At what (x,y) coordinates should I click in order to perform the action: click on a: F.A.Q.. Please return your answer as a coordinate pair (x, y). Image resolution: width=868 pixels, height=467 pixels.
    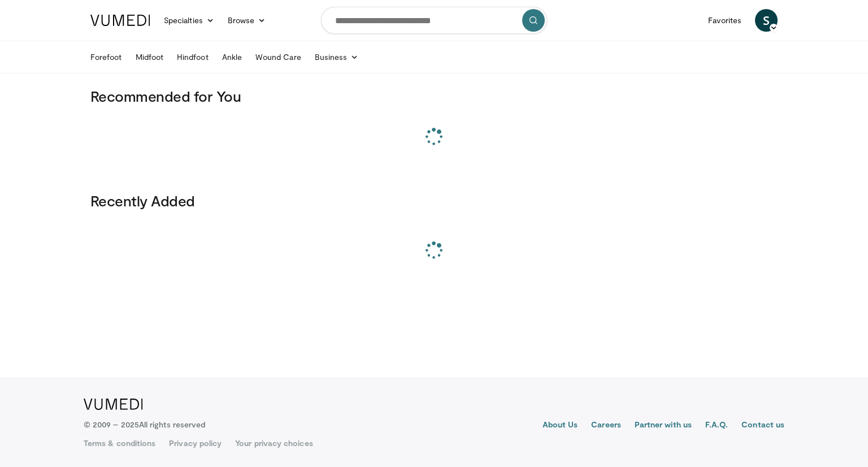
    Looking at the image, I should click on (717, 426).